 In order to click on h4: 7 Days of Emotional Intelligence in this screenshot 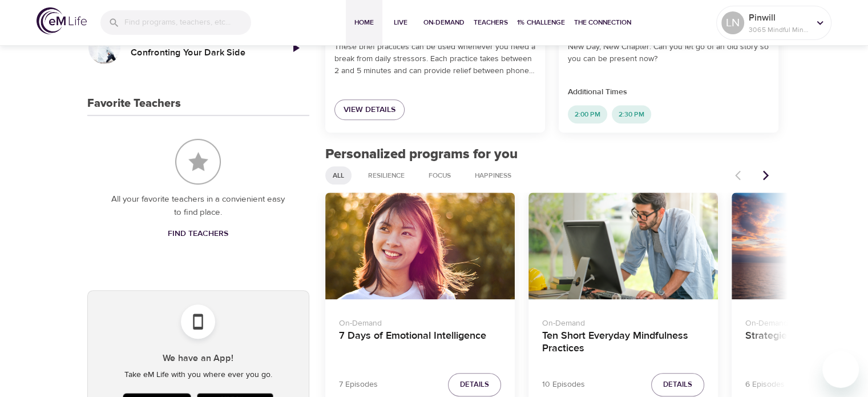, I will do `click(420, 343)`.